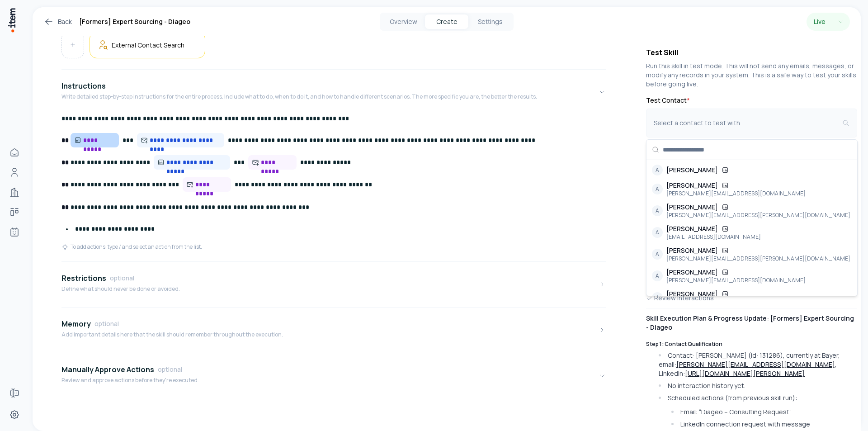 This screenshot has height=431, width=868. I want to click on li: LinkedIn connection request with message, so click(763, 424).